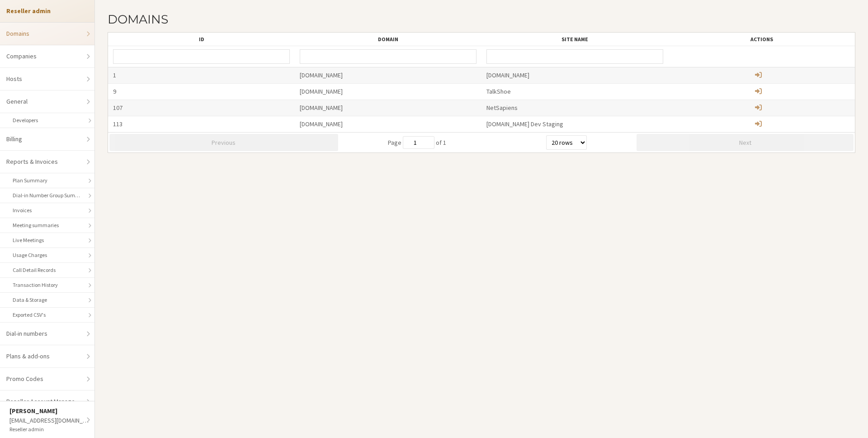 The width and height of the screenshot is (868, 438). What do you see at coordinates (575, 108) in the screenshot?
I see `div: NetSapiens` at bounding box center [575, 108].